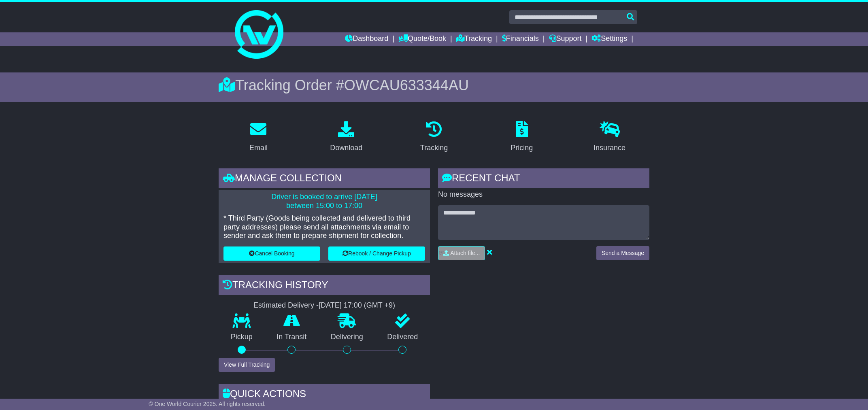  I want to click on button: Rebook / Change Pickup, so click(376, 253).